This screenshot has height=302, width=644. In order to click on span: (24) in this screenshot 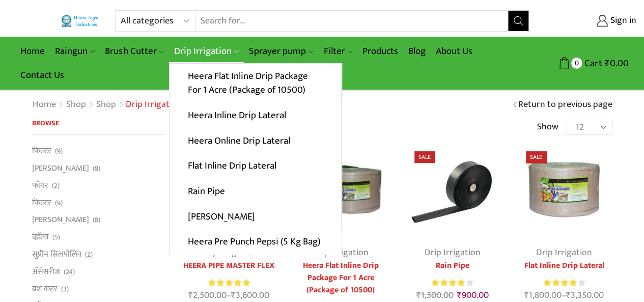, I will do `click(69, 272)`.